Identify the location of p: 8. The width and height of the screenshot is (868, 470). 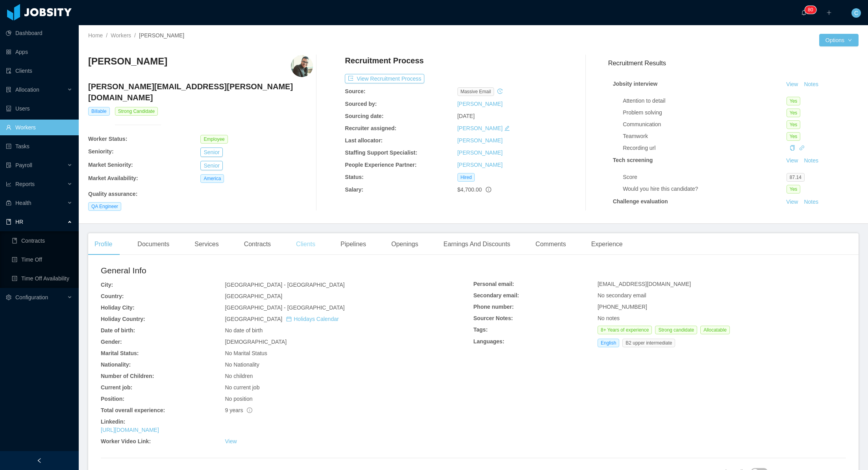
(808, 10).